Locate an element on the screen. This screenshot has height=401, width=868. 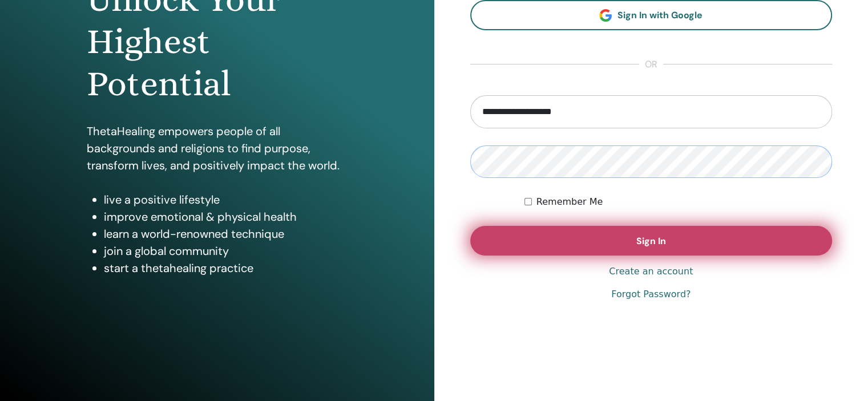
span: Sign In is located at coordinates (651, 241).